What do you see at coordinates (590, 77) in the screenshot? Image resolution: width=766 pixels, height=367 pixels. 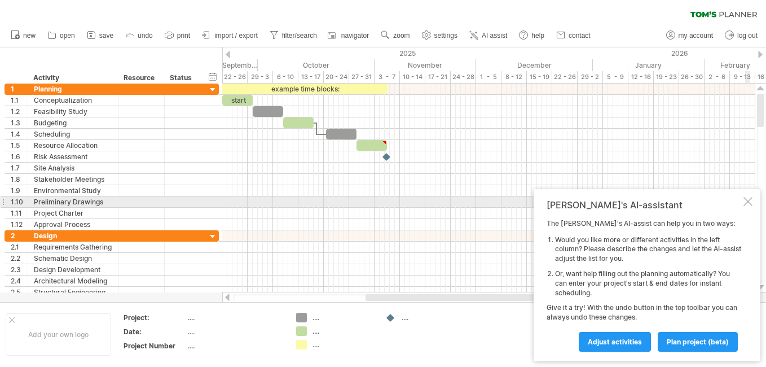 I see `div: 29 - 2` at bounding box center [590, 77].